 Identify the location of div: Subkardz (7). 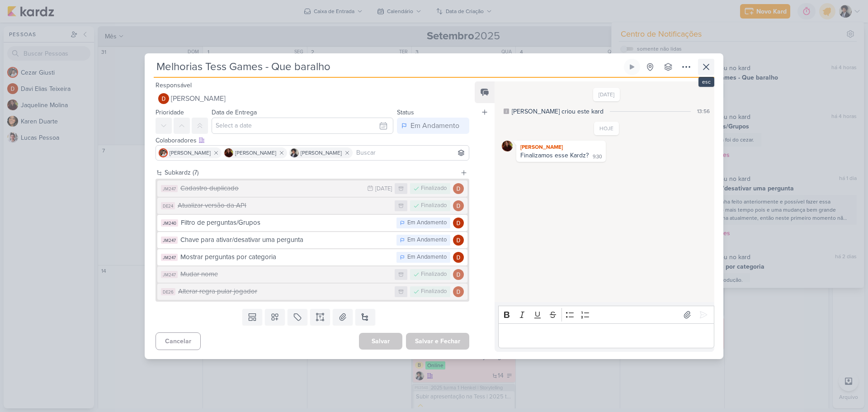
(311, 172).